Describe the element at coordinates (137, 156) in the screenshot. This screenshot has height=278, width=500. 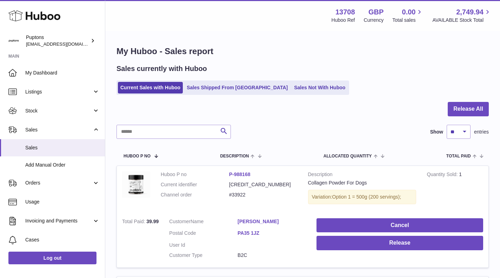
I see `span: Huboo P no` at that location.